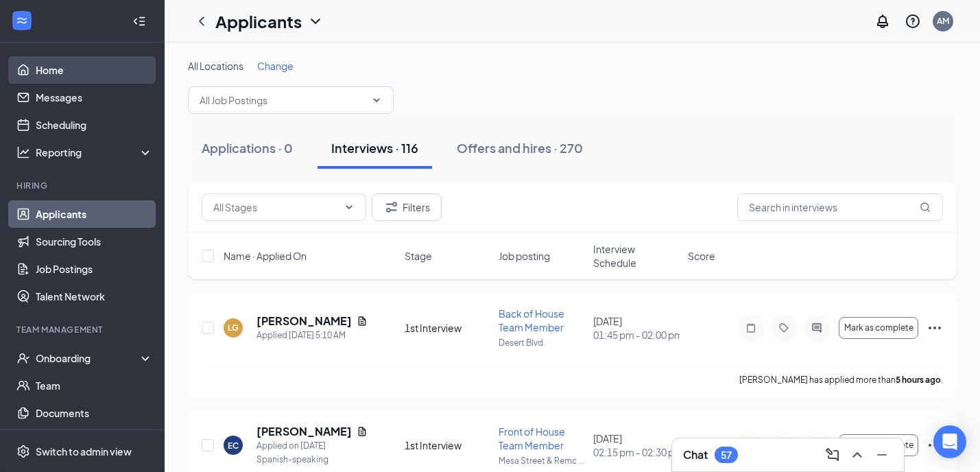  What do you see at coordinates (919, 379) in the screenshot?
I see `b: 5 hours ago` at bounding box center [919, 379].